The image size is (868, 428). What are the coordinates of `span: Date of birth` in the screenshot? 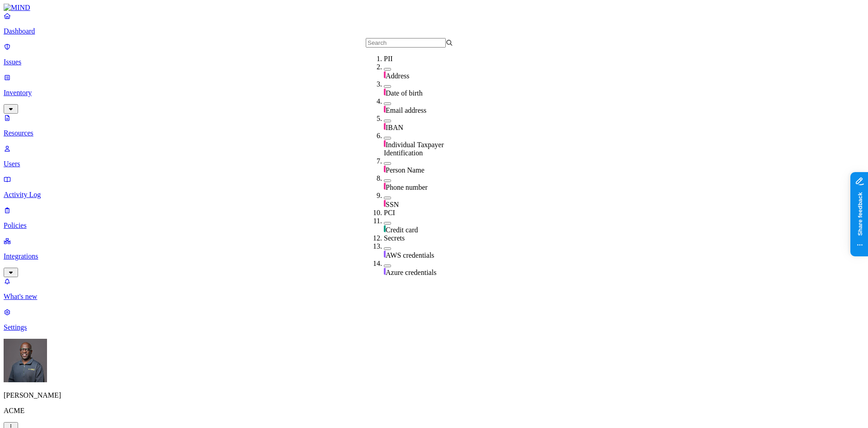 It's located at (404, 93).